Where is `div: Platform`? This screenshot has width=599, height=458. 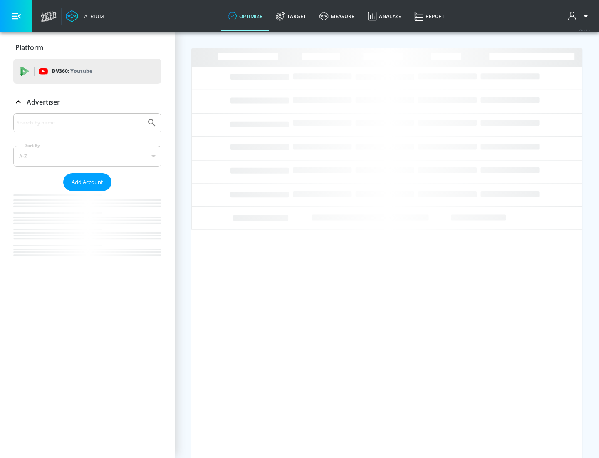 div: Platform is located at coordinates (87, 47).